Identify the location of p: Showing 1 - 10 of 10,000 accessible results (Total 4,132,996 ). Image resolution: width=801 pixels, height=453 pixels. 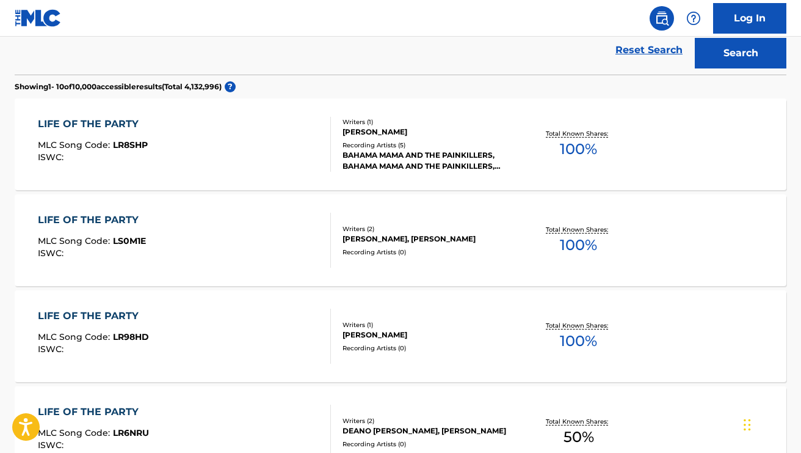
(118, 87).